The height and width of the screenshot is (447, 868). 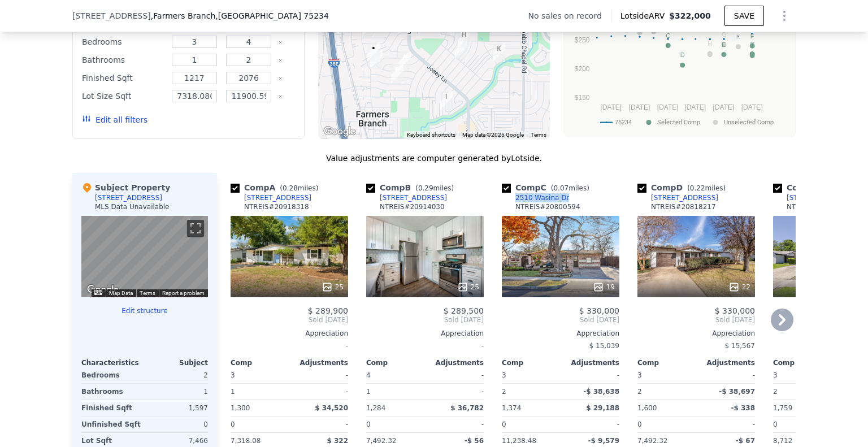 What do you see at coordinates (113, 362) in the screenshot?
I see `div: Characteristics` at bounding box center [113, 362].